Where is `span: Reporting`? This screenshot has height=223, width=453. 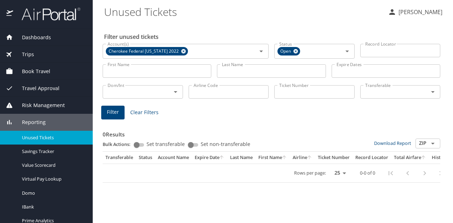
span: Reporting is located at coordinates (29, 122).